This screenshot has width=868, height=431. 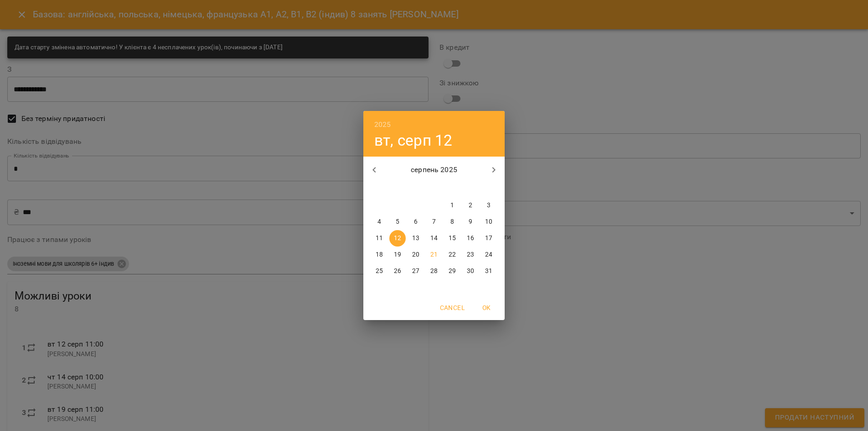 What do you see at coordinates (434, 238) in the screenshot?
I see `button: 14` at bounding box center [434, 238].